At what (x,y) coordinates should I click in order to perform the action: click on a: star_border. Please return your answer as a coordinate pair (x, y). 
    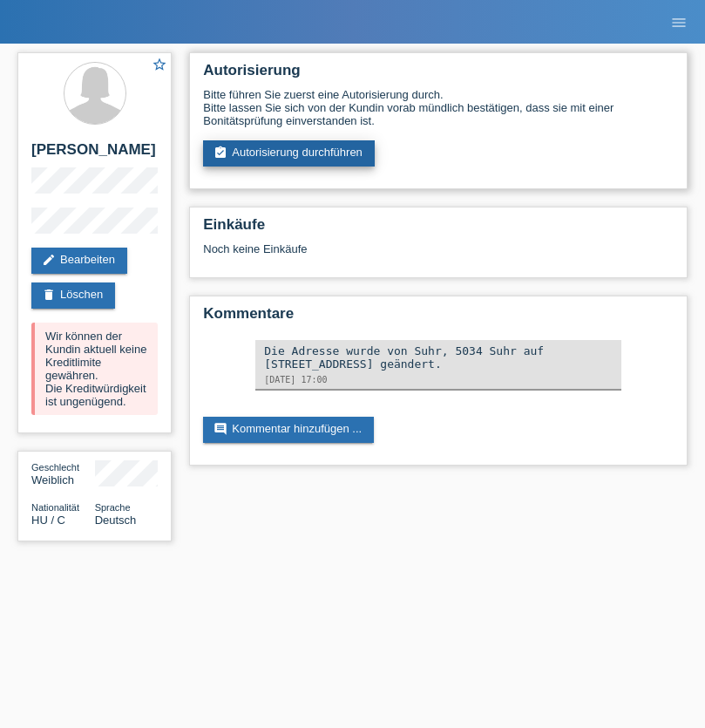
    Looking at the image, I should click on (160, 65).